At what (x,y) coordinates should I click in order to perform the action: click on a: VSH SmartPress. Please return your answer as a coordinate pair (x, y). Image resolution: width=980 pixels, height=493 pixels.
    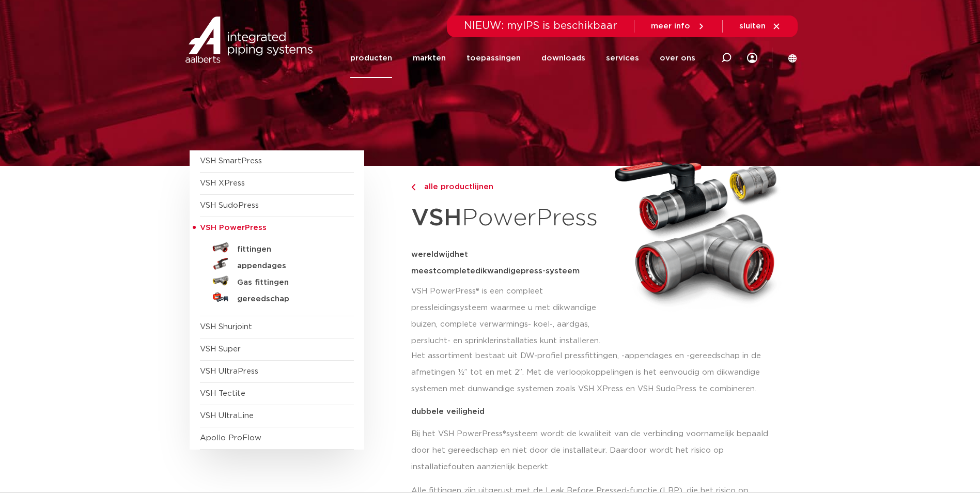
    Looking at the image, I should click on (231, 161).